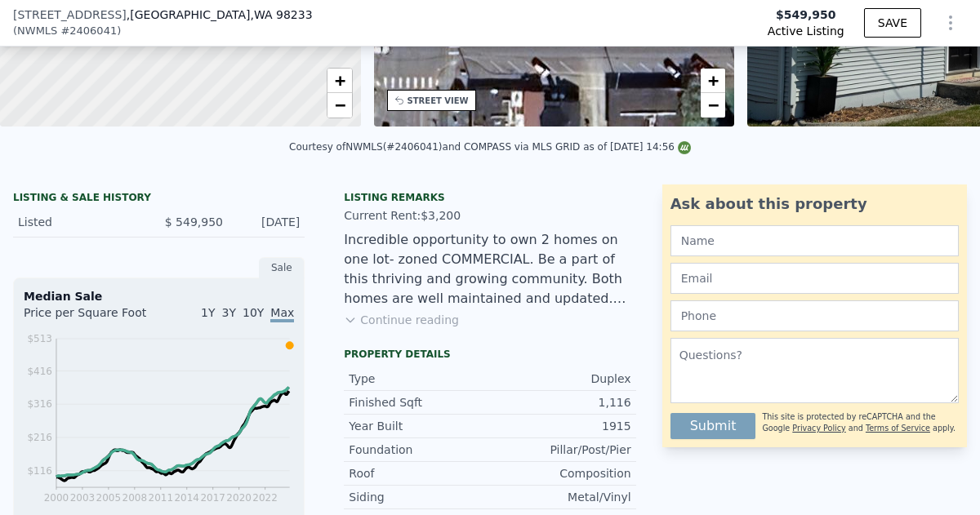  I want to click on div: 1915, so click(560, 425).